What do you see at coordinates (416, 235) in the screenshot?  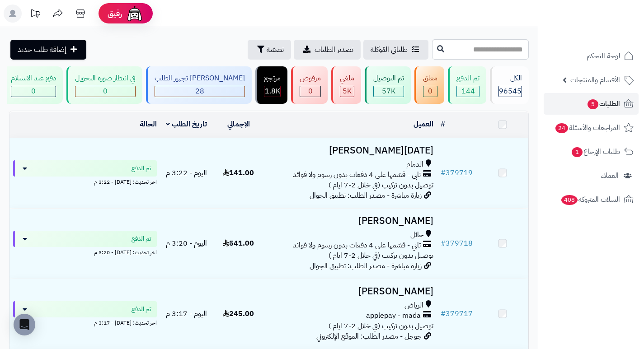 I see `span: حائل` at bounding box center [416, 235].